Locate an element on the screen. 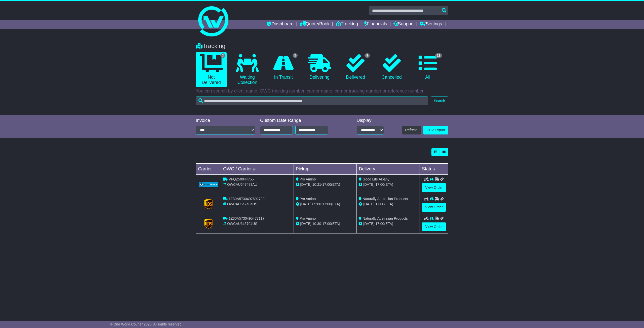 Image resolution: width=644 pixels, height=328 pixels. p: You can search by client name, OWC tracking number, carrier name, carrier tracking number or refe... is located at coordinates (322, 91).